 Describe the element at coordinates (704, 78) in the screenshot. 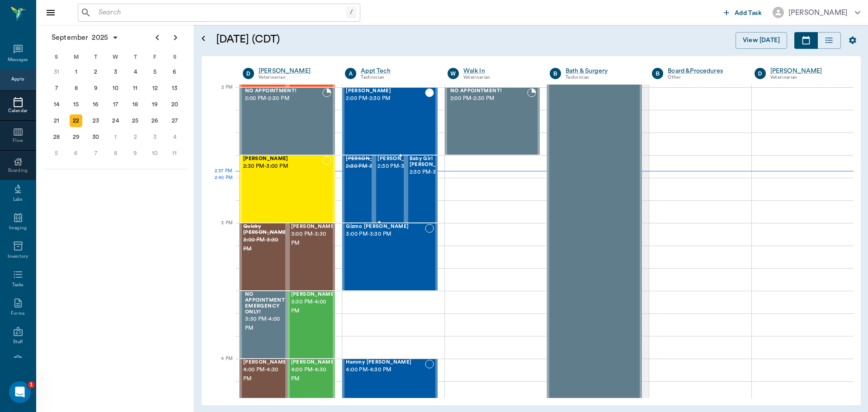

I see `div: Other` at that location.